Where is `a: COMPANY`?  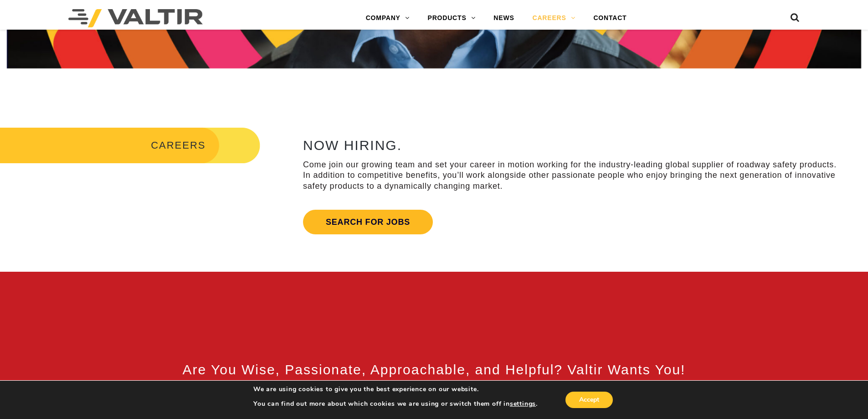
a: COMPANY is located at coordinates (388, 18).